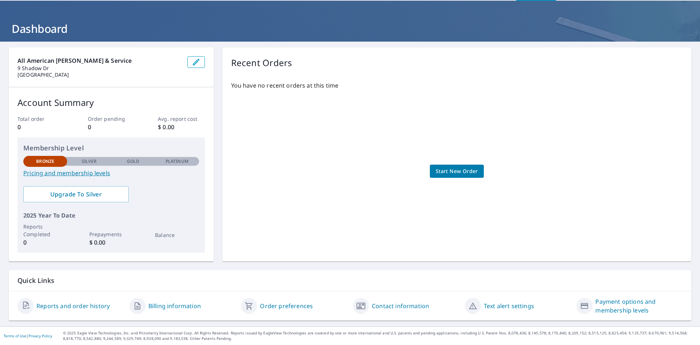  What do you see at coordinates (181, 119) in the screenshot?
I see `p: Avg. report cost` at bounding box center [181, 119].